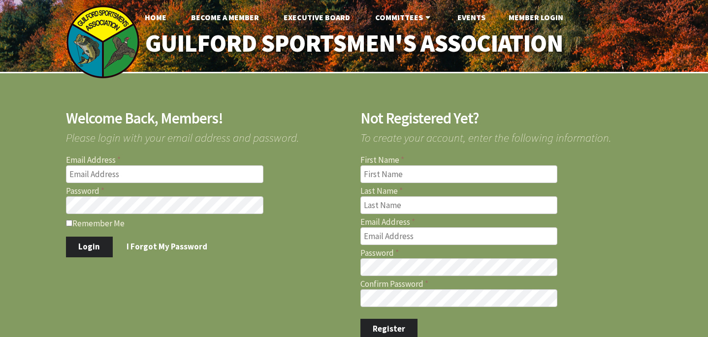 This screenshot has width=708, height=337. Describe the element at coordinates (501, 118) in the screenshot. I see `h2: Not Registered Yet?` at that location.